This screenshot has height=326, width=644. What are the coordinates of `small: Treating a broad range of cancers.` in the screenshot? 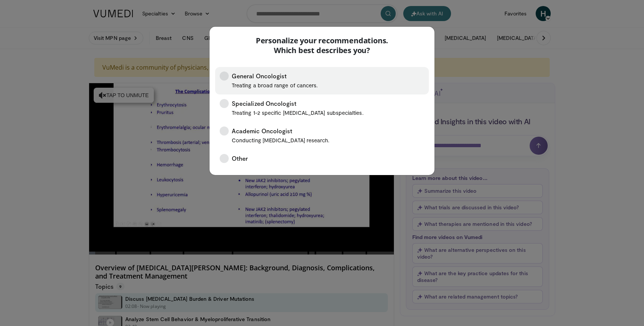 It's located at (275, 85).